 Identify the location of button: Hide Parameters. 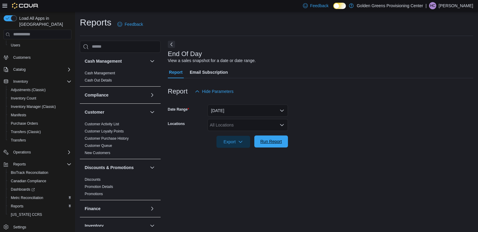
(214, 92).